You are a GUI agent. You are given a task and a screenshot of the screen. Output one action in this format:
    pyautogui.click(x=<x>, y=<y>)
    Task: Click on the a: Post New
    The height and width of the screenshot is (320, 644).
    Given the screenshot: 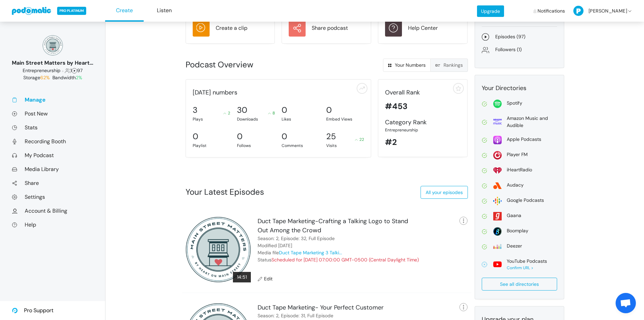 What is the action you would take?
    pyautogui.click(x=52, y=114)
    